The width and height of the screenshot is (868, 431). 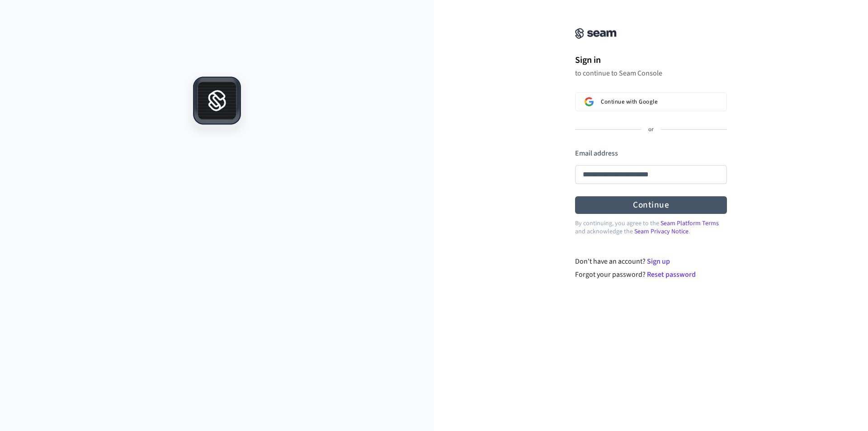 I want to click on a: Seam Platform Terms, so click(x=689, y=224).